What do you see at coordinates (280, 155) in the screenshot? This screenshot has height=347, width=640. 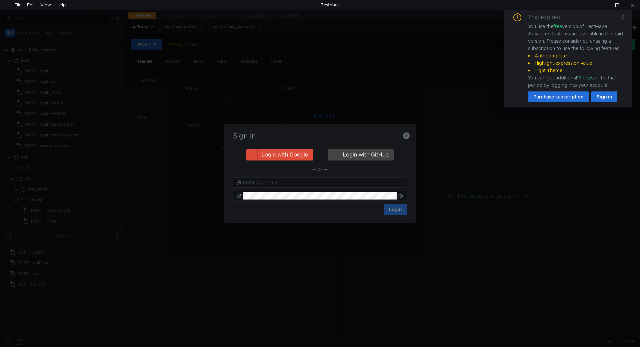 I see `button: Login with Google` at bounding box center [280, 155].